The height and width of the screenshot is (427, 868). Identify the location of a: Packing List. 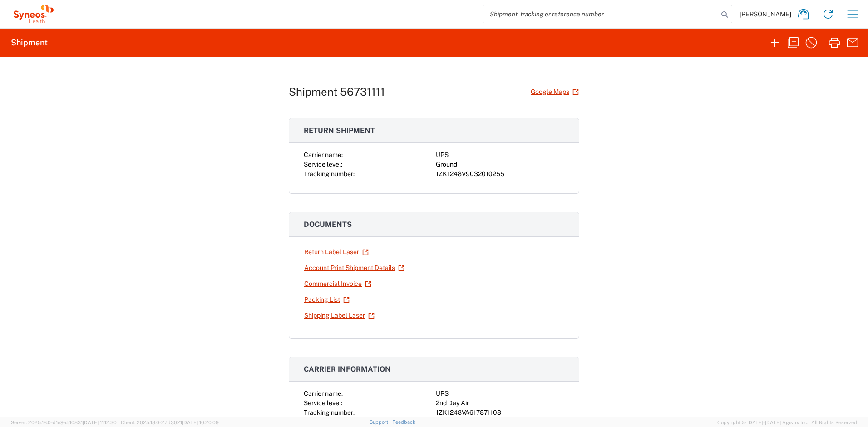
(327, 299).